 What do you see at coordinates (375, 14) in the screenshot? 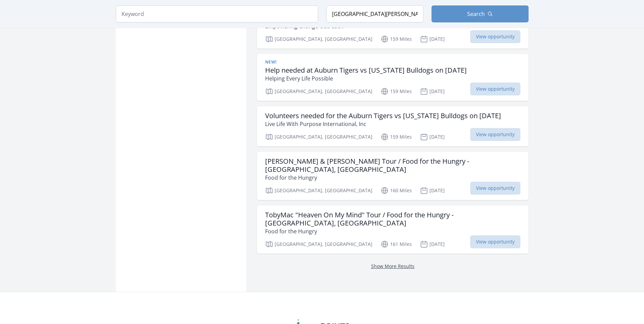
I see `input: Location` at bounding box center [375, 14].